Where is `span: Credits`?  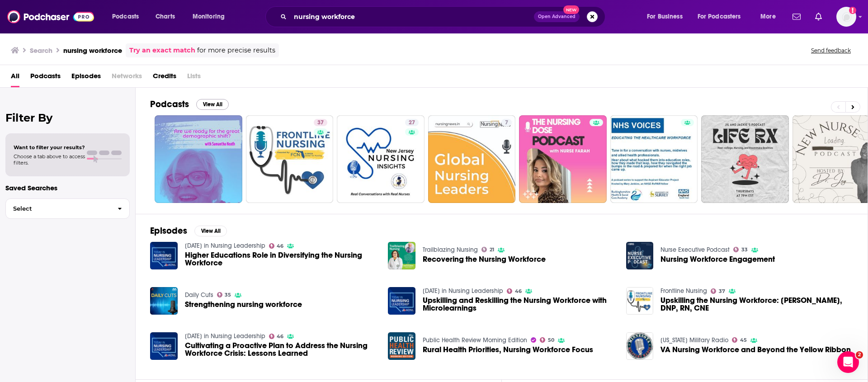 span: Credits is located at coordinates (165, 78).